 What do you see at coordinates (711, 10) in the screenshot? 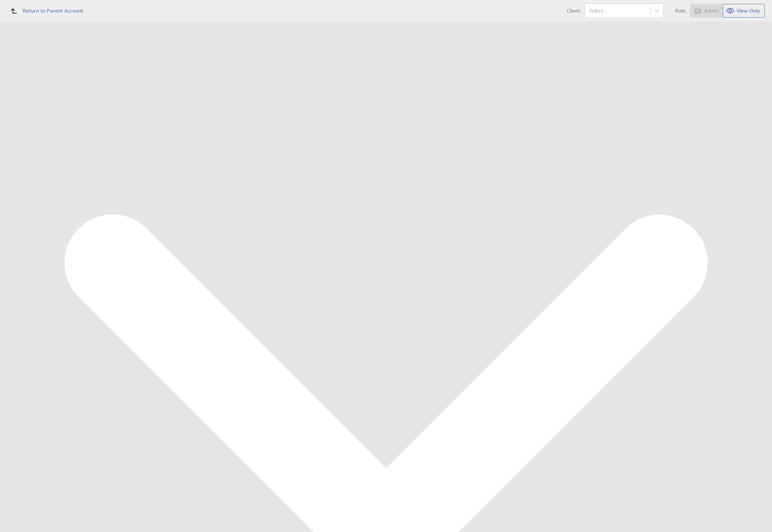
I see `span: Admin` at bounding box center [711, 10].